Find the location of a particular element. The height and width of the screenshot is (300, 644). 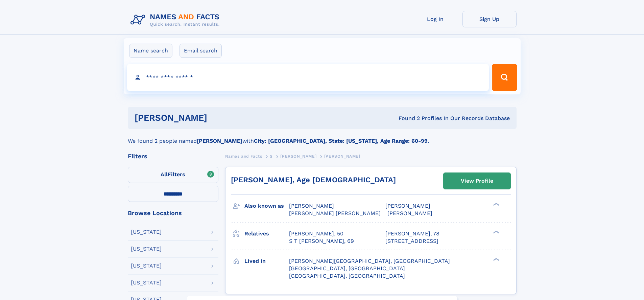

label: Email search is located at coordinates (201, 51).